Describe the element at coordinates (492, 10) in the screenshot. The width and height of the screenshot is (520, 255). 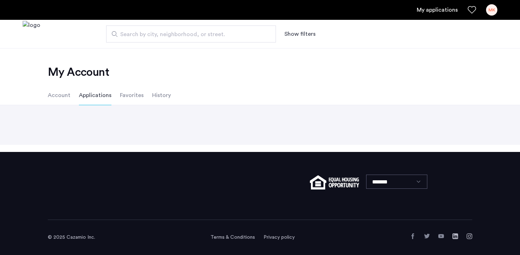
I see `div: MK` at that location.